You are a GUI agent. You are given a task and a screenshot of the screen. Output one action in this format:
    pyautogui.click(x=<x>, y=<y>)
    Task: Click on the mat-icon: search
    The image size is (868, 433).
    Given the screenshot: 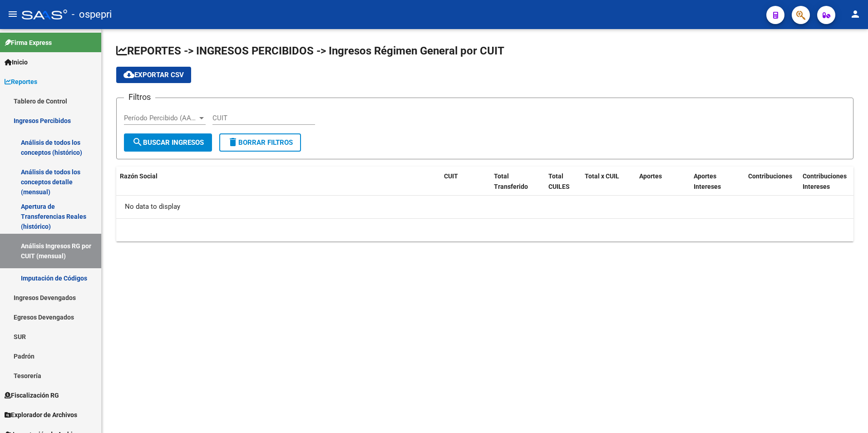 What is the action you would take?
    pyautogui.click(x=137, y=142)
    